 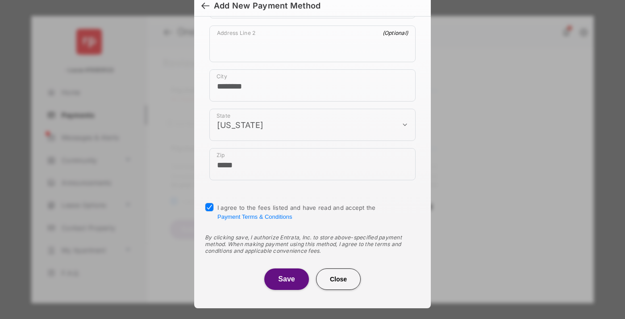 What do you see at coordinates (313, 125) in the screenshot?
I see `div: payment_method_screening[postal_addresses][administrativeArea]` at bounding box center [313, 125].